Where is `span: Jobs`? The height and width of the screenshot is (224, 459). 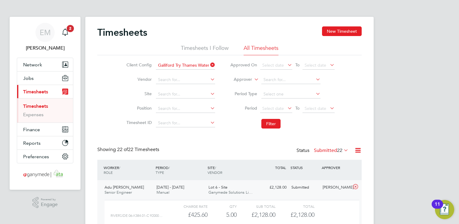
span: Jobs is located at coordinates (28, 78).